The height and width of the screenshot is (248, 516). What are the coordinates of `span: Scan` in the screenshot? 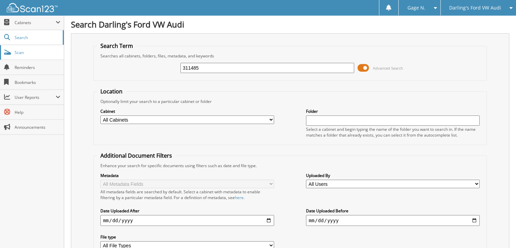 It's located at (37, 52).